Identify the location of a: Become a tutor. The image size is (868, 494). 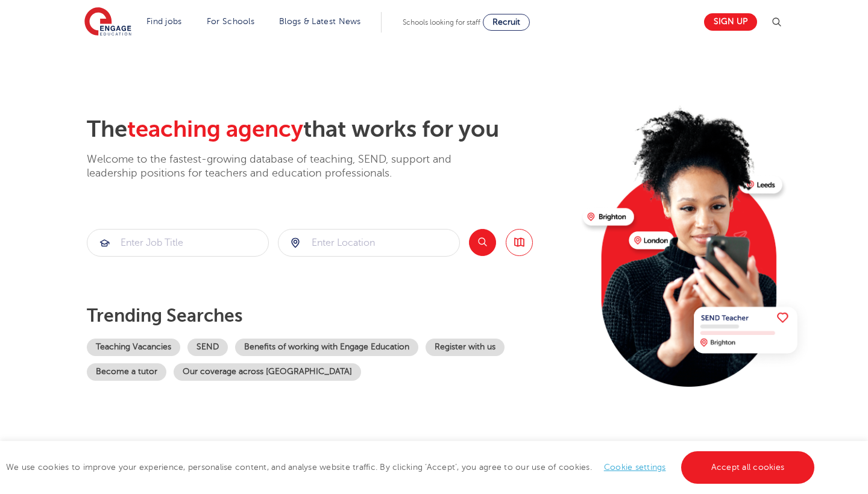
(127, 372).